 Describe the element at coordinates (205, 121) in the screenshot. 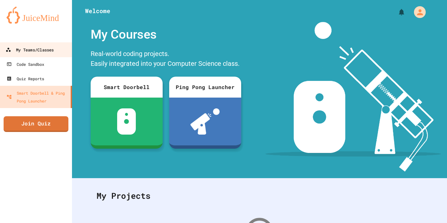

I see `img: ppl-with-ball.png` at that location.